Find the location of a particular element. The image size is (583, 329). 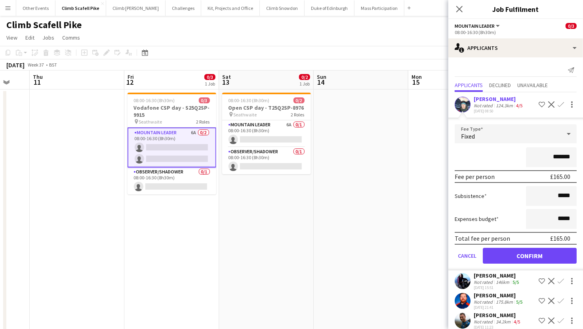

h3: Vodafone CSP day - S25Q2SP-9915 is located at coordinates (172, 111).